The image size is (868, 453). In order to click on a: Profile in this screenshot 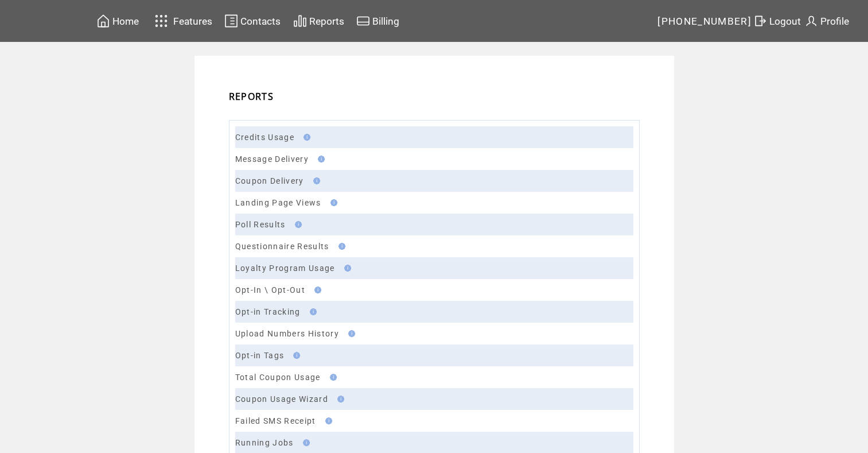, I will do `click(827, 21)`.